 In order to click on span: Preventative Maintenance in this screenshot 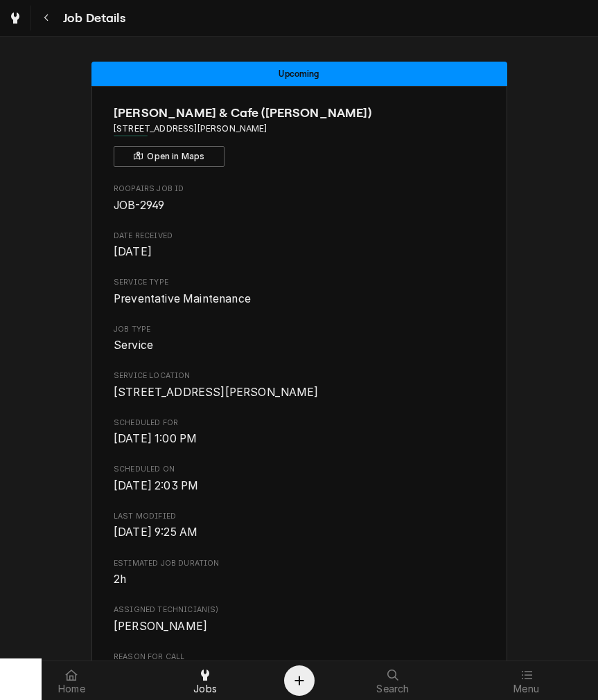, I will do `click(182, 298)`.